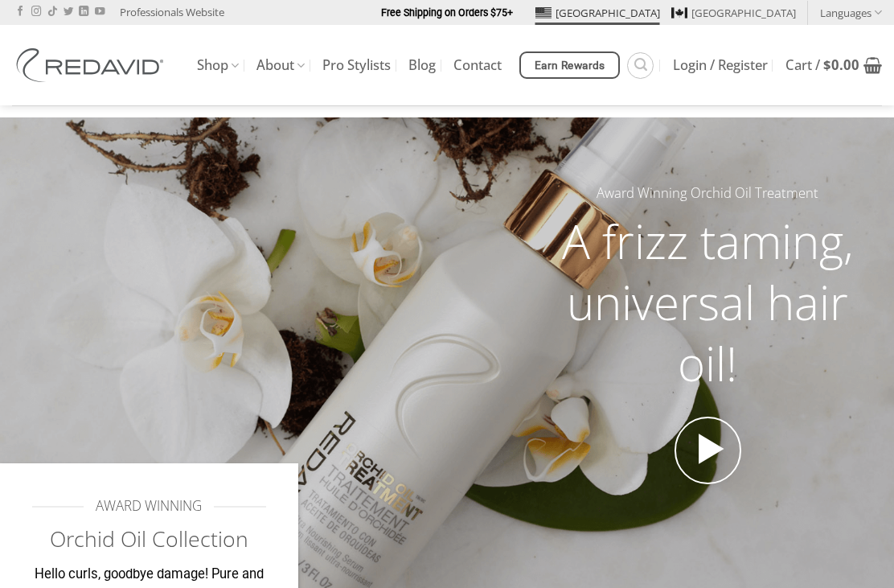  I want to click on a: Open video in lightbox, so click(708, 450).